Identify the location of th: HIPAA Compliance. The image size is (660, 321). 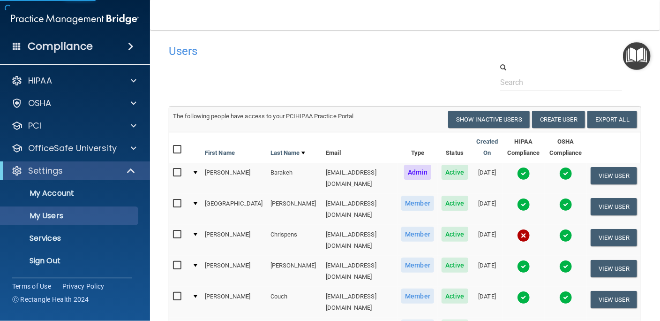
(524, 147).